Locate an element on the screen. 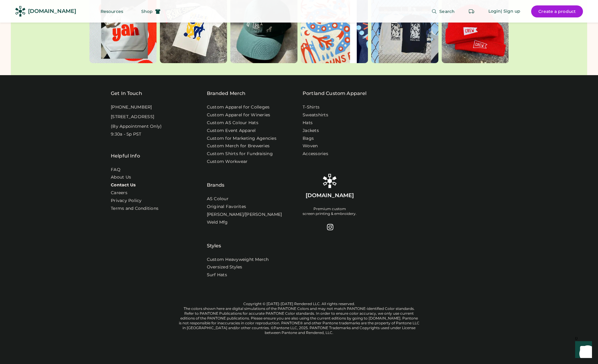  a: Surf Hats is located at coordinates (217, 275).